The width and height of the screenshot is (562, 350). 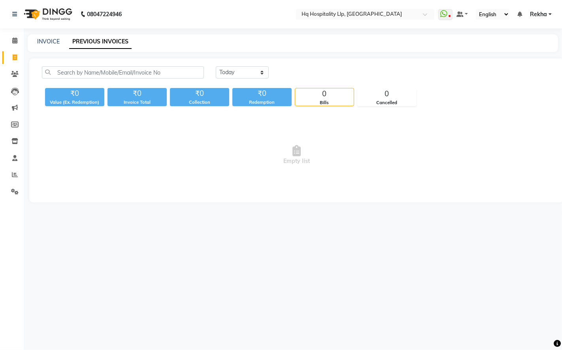 What do you see at coordinates (324, 103) in the screenshot?
I see `div: Bills` at bounding box center [324, 103].